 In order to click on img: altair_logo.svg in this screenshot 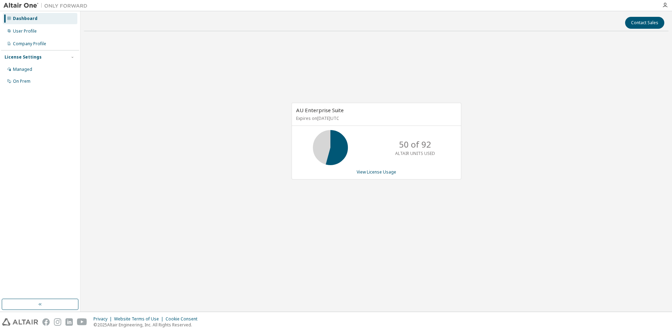, I will do `click(20, 321)`.